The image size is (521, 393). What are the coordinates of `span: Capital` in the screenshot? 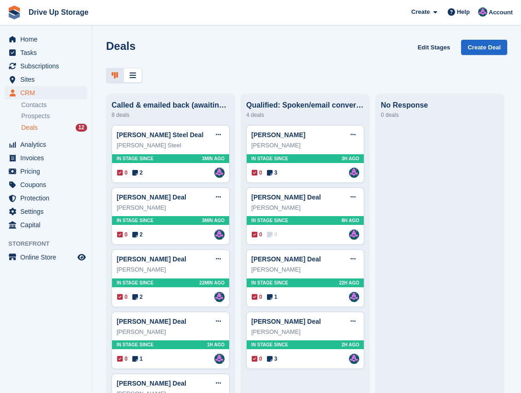 It's located at (48, 225).